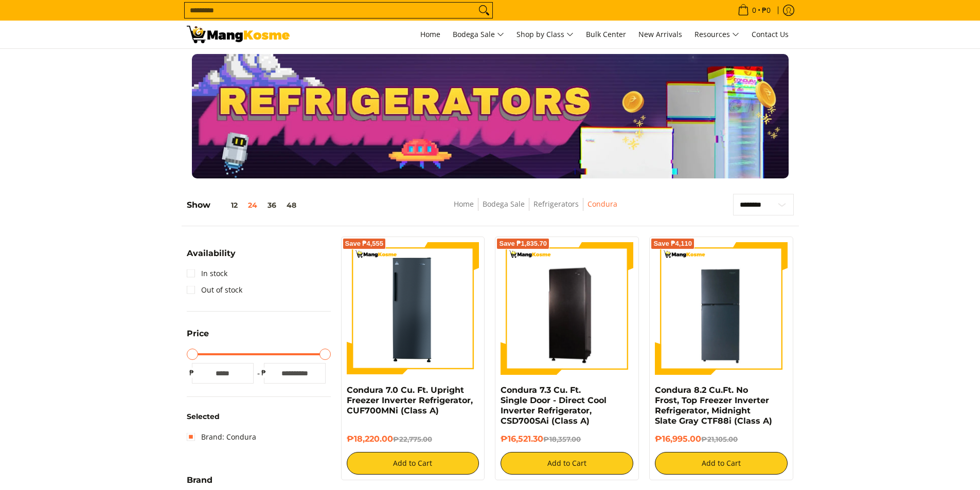 The image size is (980, 490). I want to click on span: Condura, so click(602, 204).